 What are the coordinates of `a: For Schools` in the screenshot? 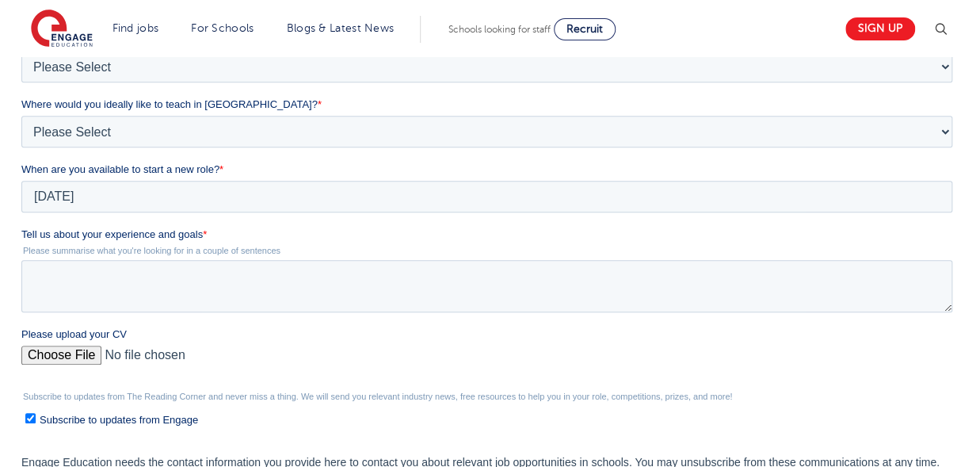 It's located at (222, 27).